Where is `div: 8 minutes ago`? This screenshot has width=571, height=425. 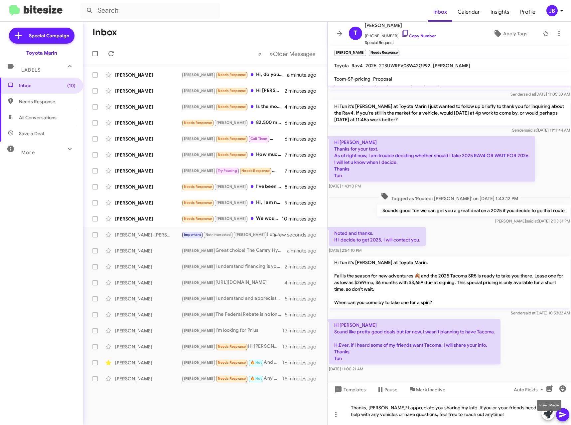 div: 8 minutes ago is located at coordinates (303, 187).